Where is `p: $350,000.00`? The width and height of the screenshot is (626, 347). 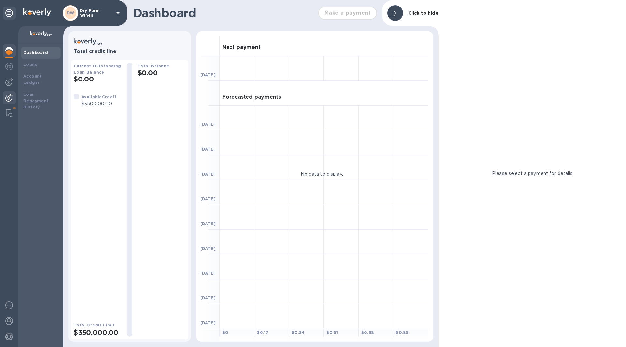 p: $350,000.00 is located at coordinates (99, 104).